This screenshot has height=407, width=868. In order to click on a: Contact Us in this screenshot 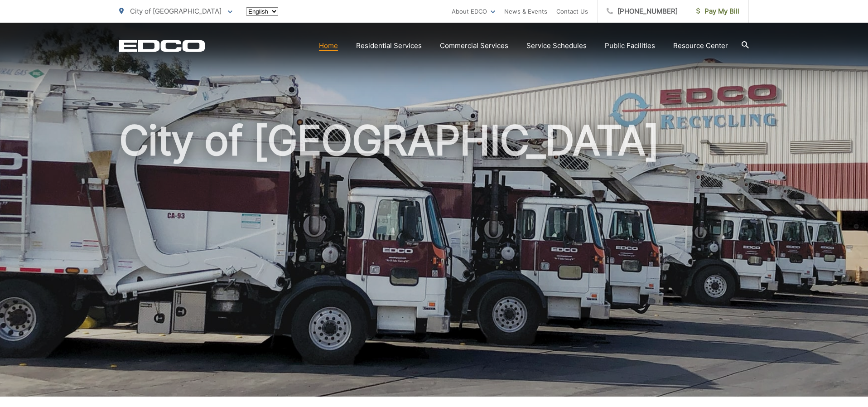, I will do `click(572, 11)`.